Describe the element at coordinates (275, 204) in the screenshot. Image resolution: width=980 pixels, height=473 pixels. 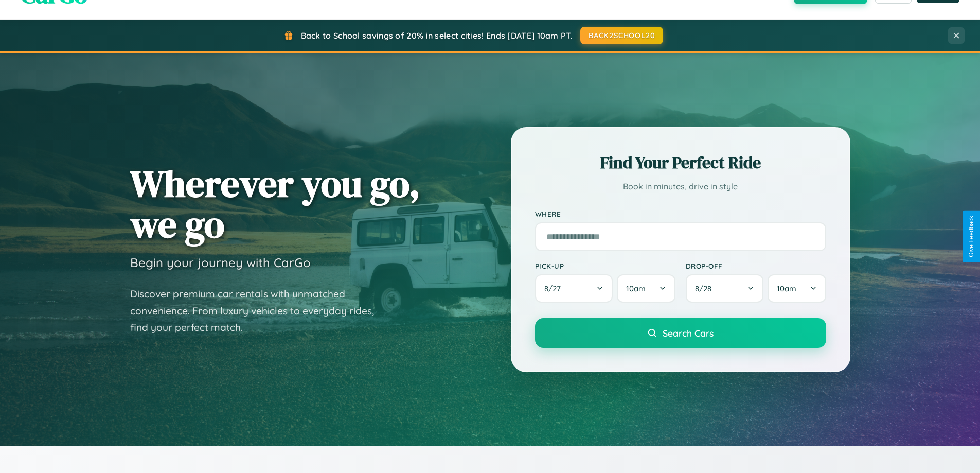
I see `h1: Wherever you go, we go` at that location.